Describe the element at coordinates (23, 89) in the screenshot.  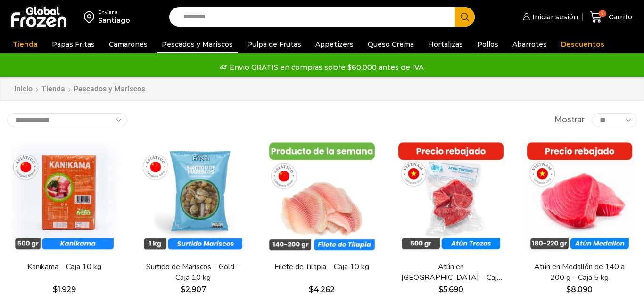
I see `a: Inicio` at that location.